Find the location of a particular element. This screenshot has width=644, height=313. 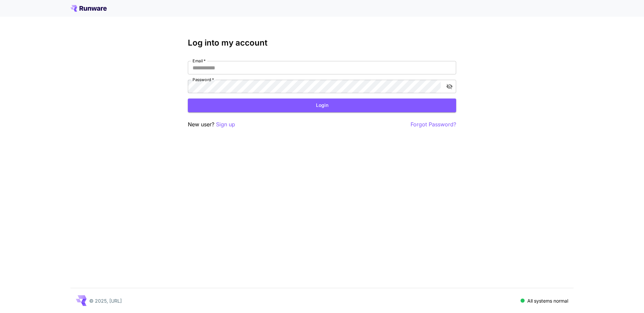

button: Sign up is located at coordinates (225, 124).